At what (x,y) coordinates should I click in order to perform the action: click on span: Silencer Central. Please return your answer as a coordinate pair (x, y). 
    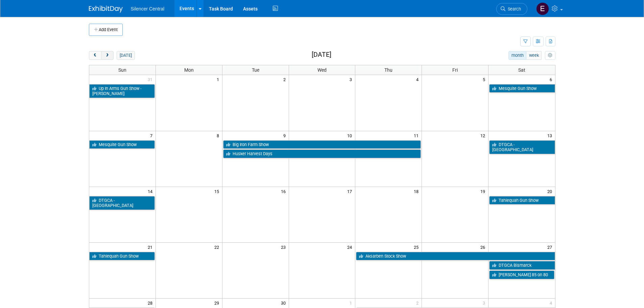
    Looking at the image, I should click on (148, 9).